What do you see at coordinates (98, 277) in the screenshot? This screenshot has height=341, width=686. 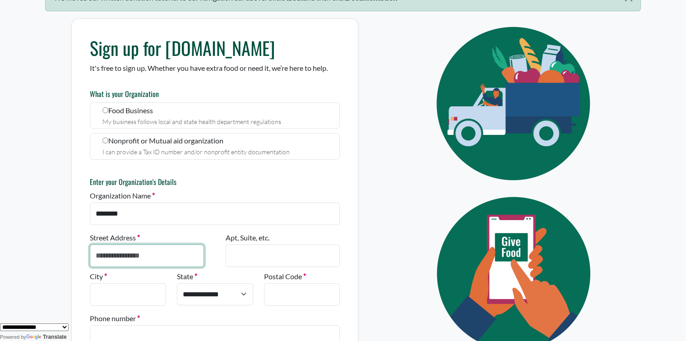 I see `label: City` at bounding box center [98, 277].